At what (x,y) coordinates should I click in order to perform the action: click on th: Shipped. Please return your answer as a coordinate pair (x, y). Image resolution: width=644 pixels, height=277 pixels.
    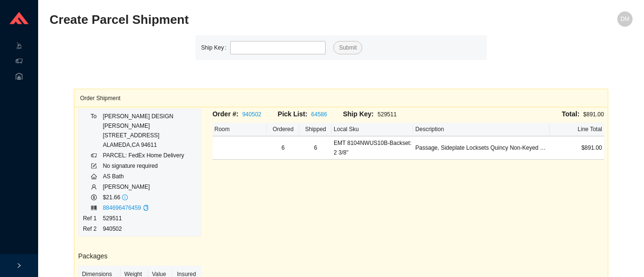
    Looking at the image, I should click on (316, 129).